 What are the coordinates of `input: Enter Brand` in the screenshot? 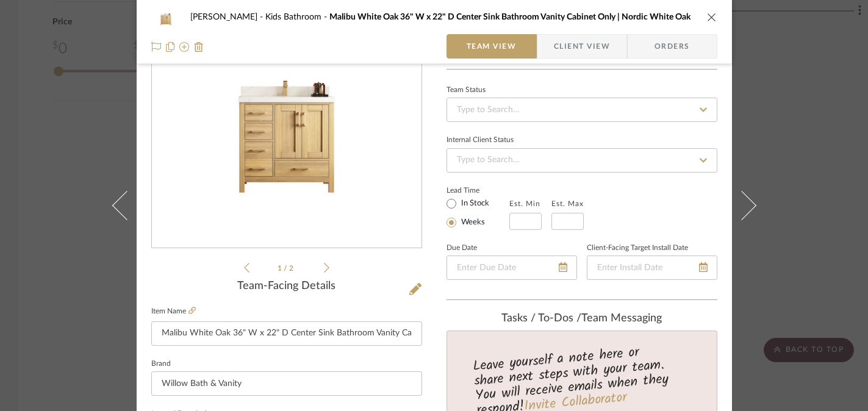 It's located at (287, 383).